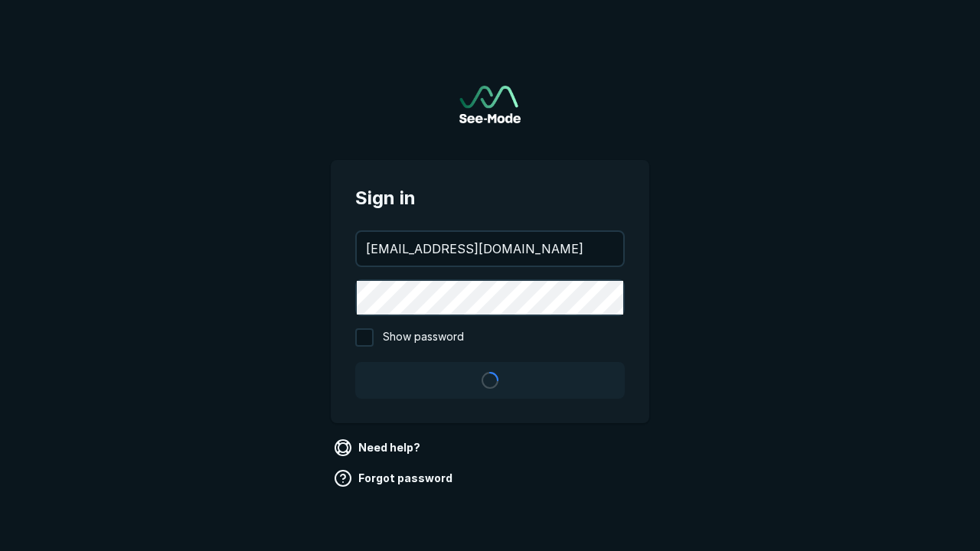 This screenshot has height=551, width=980. What do you see at coordinates (394, 478) in the screenshot?
I see `a: Forgot password` at bounding box center [394, 478].